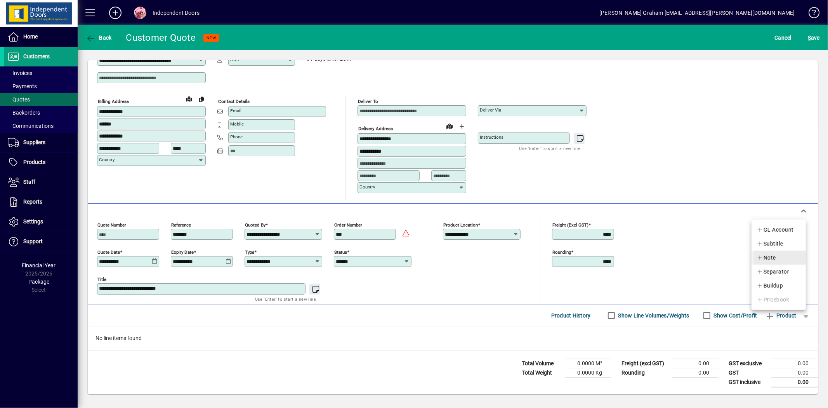 Image resolution: width=828 pixels, height=408 pixels. I want to click on span: Pricebook, so click(773, 299).